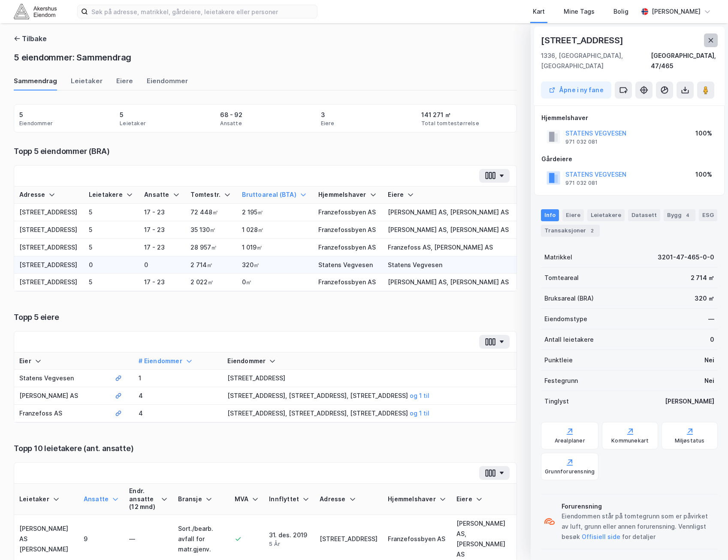  Describe the element at coordinates (680, 215) in the screenshot. I see `div: Bygg` at that location.